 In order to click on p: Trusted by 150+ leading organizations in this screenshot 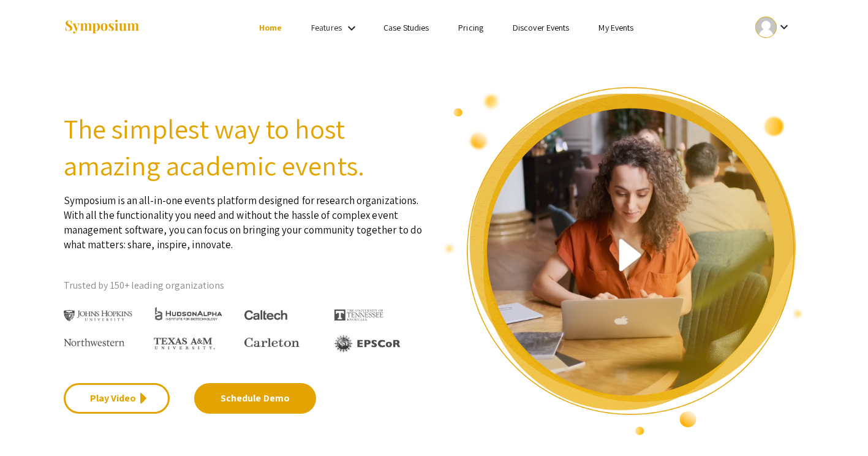, I will do `click(245, 286)`.